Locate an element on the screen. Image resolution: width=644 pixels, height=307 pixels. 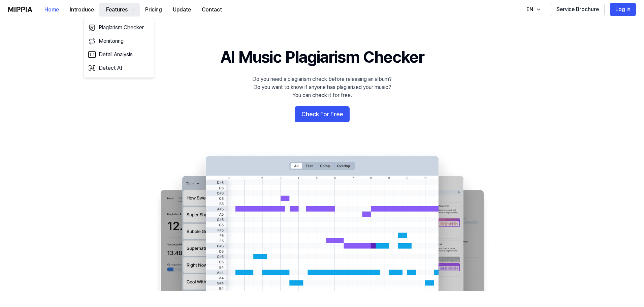
div: EN is located at coordinates (530, 9).